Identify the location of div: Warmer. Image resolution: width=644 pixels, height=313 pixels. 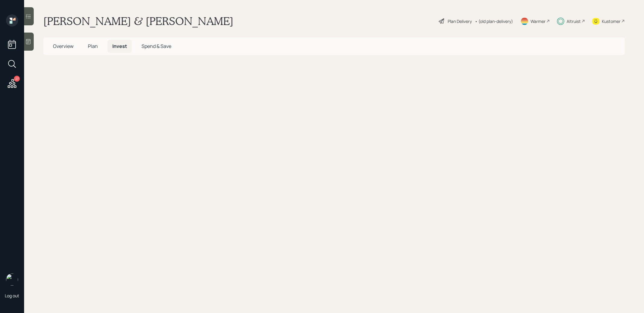
(538, 21).